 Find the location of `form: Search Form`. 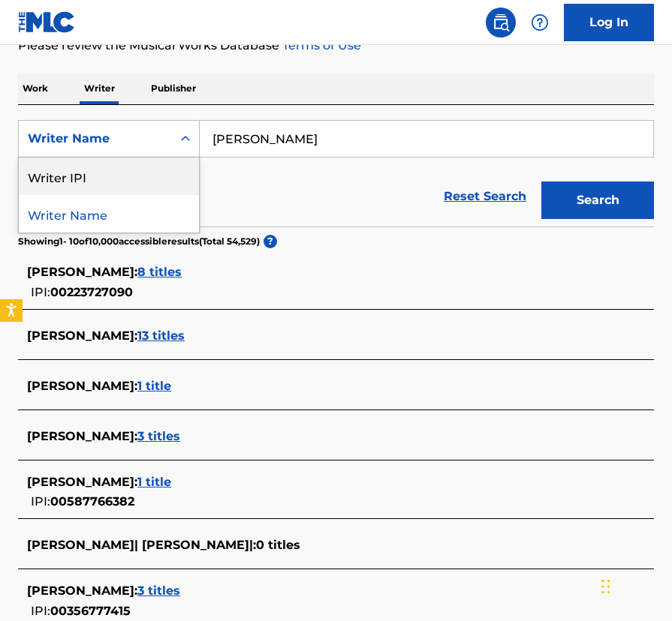

form: Search Form is located at coordinates (335, 173).